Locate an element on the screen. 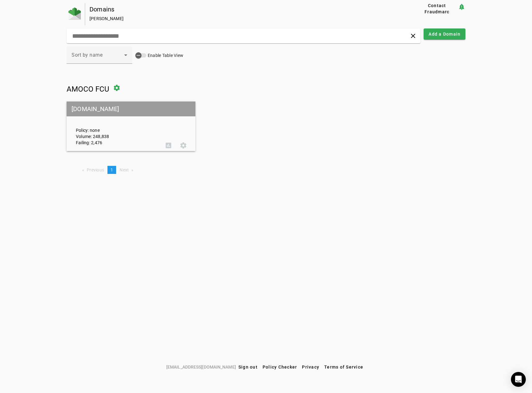 Image resolution: width=532 pixels, height=393 pixels. span: Terms of Service is located at coordinates (344, 367).